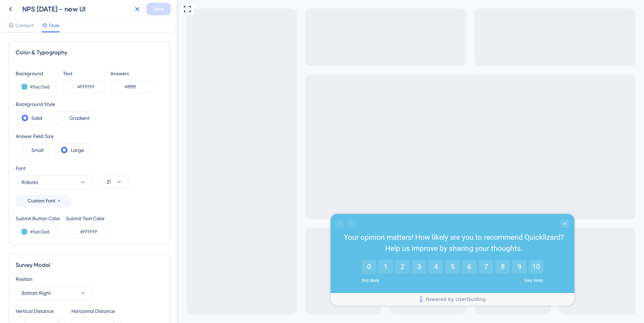  I want to click on span: Content, so click(24, 25).